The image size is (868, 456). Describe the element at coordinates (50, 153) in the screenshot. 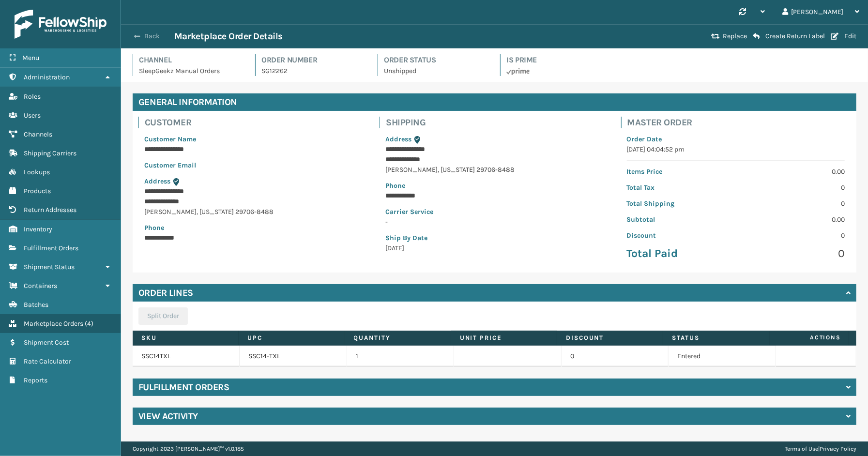

I see `span: Shipping Carriers` at that location.